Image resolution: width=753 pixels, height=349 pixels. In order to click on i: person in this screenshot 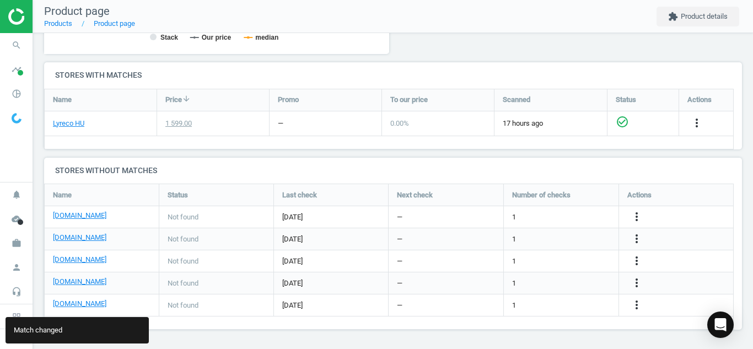, I will do `click(17, 267)`.